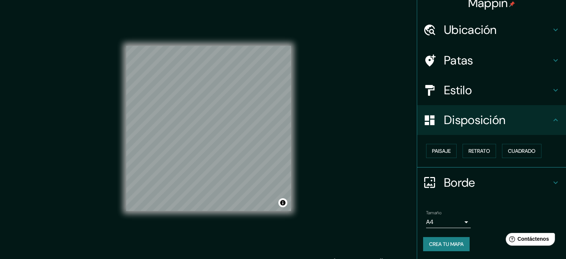  Describe the element at coordinates (283, 203) in the screenshot. I see `button: Activar o desactivar atribución` at that location.